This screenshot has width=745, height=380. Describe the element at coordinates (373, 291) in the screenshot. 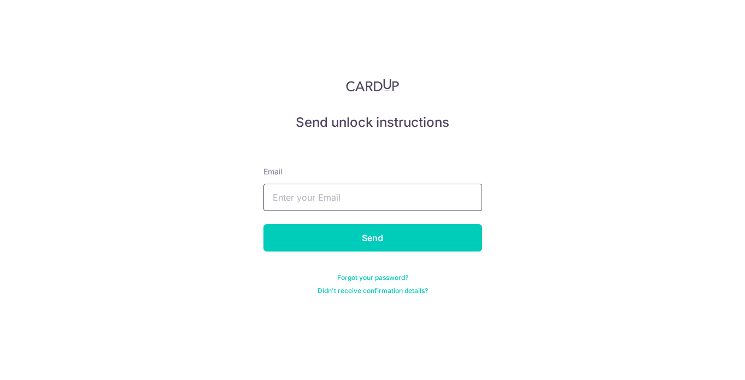

I see `a: Didn't receive confirmation details?` at that location.